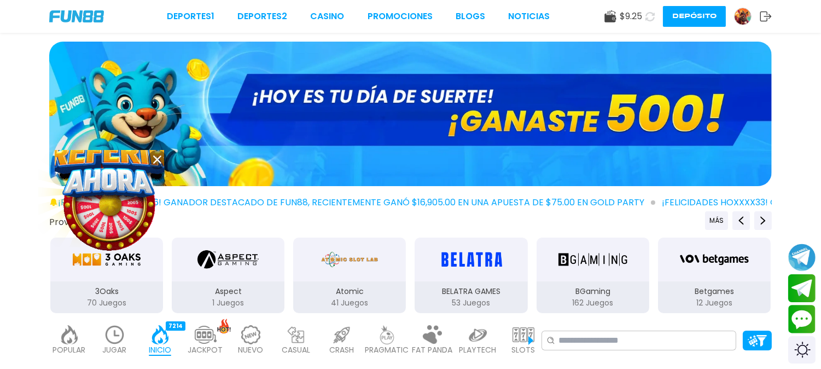 This screenshot has width=821, height=369. Describe the element at coordinates (471, 275) in the screenshot. I see `button: BELATRA GAMES` at that location.